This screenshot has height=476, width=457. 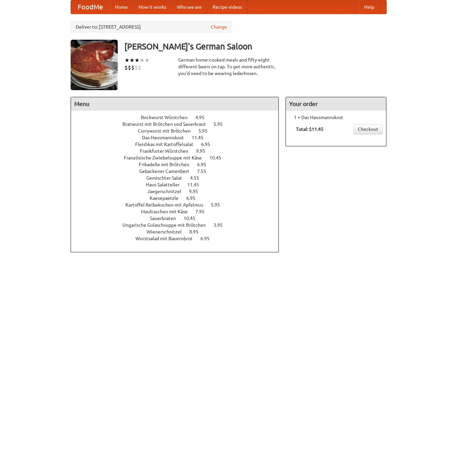 I want to click on a: Frankfurter Würstchen 9.95, so click(x=178, y=151).